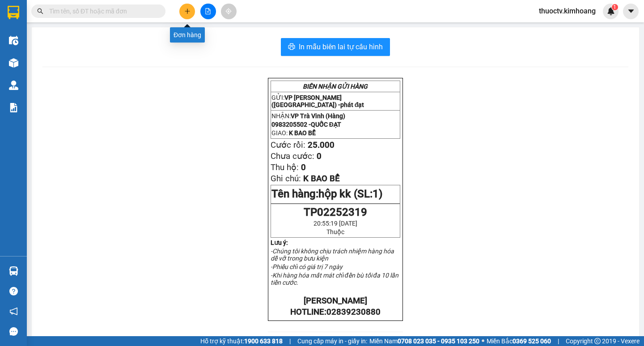 The image size is (644, 346). Describe the element at coordinates (335, 232) in the screenshot. I see `span: Thuộc` at that location.